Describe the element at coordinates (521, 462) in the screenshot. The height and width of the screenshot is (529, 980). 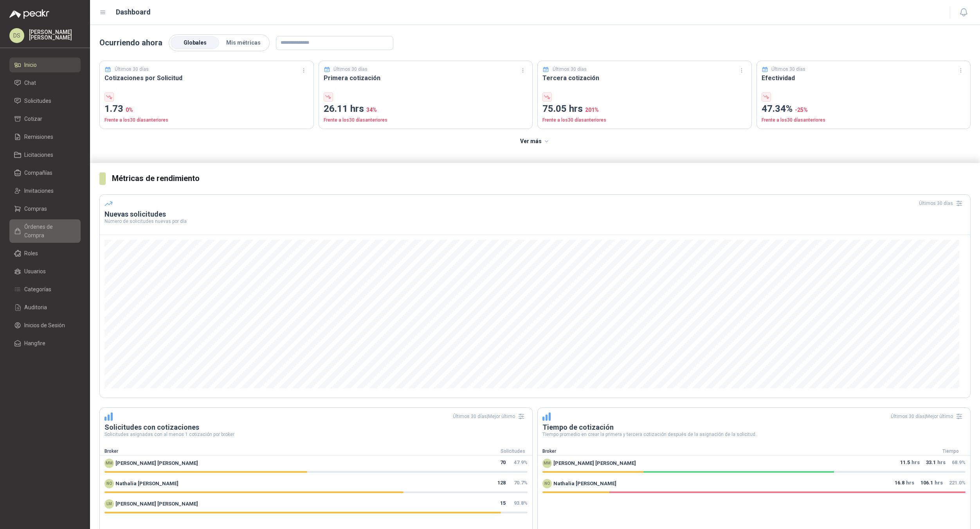
I see `span: 47.9 %` at that location.